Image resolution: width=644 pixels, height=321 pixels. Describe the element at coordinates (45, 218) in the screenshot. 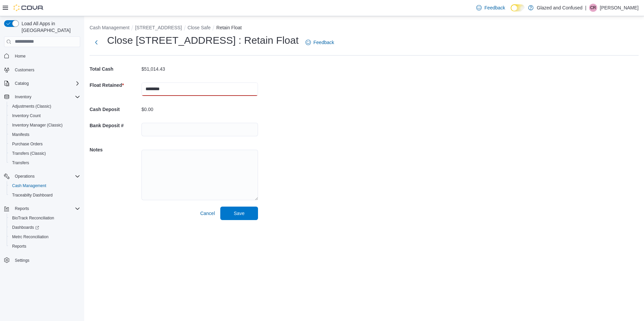

I see `button: BioTrack Reconciliation` at that location.